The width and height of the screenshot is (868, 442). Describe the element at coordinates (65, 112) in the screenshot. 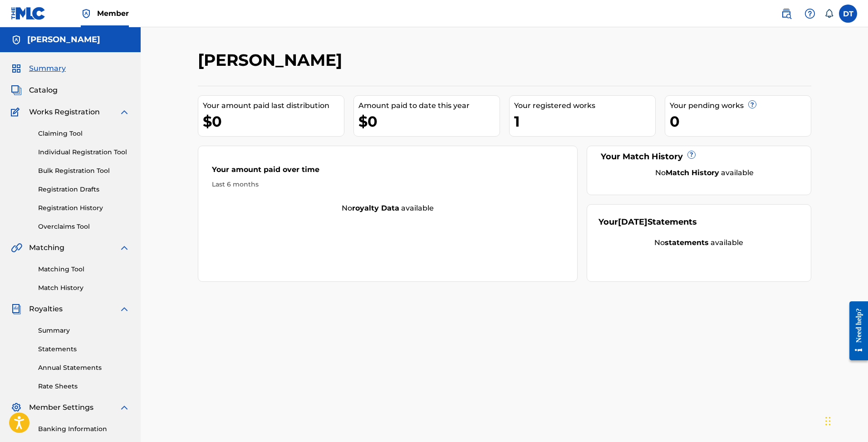

I see `span: Works Registration` at that location.